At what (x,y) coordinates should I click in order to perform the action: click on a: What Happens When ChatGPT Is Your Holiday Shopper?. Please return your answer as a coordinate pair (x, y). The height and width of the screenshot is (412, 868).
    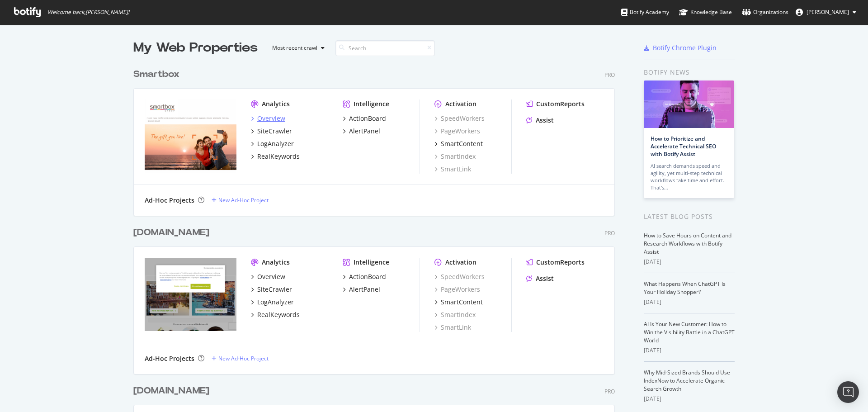
    Looking at the image, I should click on (684, 287).